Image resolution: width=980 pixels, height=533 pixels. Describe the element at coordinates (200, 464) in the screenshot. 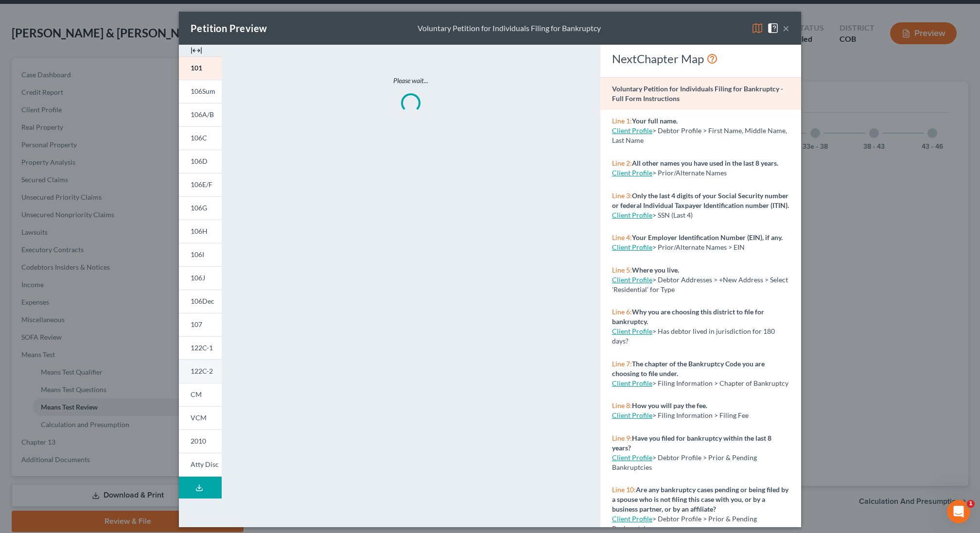

I see `a: Atty Disc` at that location.